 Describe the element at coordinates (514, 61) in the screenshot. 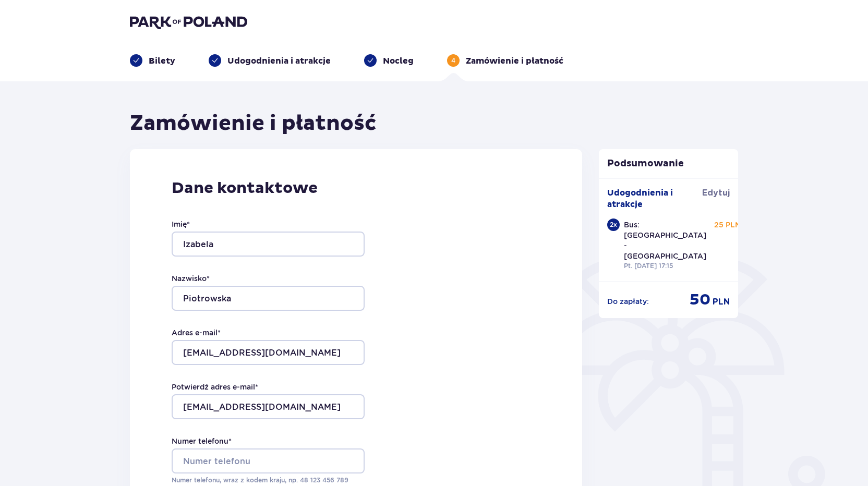

I see `p: Zamówienie i płatność` at that location.